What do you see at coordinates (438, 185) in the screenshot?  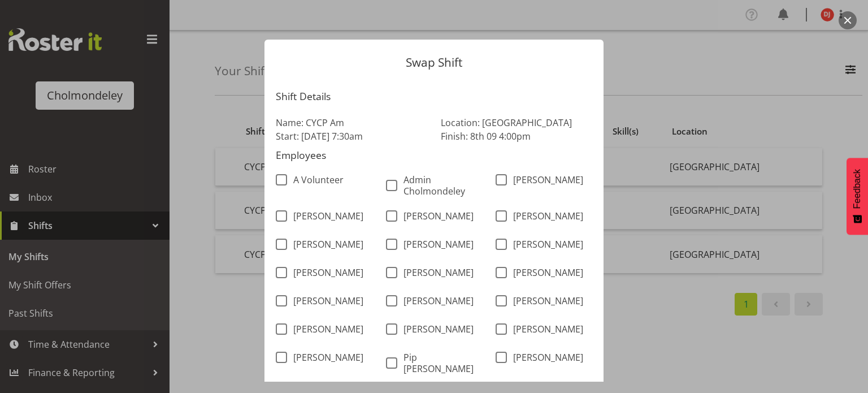 I see `span: Admin Cholmondeley` at bounding box center [438, 185].